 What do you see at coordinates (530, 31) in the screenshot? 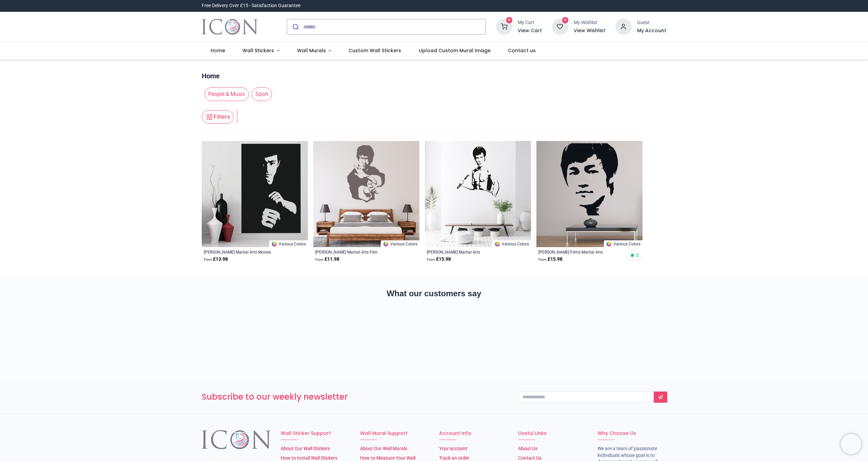
I see `a: View Cart` at bounding box center [530, 31].